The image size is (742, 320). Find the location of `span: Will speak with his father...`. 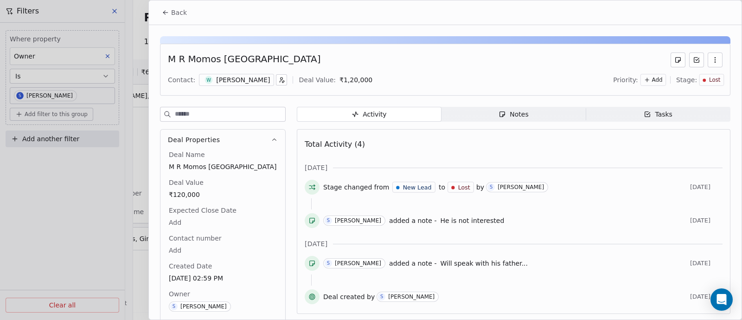

span: Will speak with his father... is located at coordinates (484, 263).